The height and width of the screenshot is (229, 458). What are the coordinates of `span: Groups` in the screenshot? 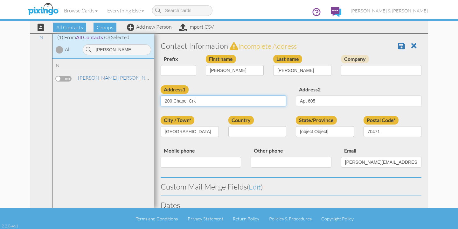 It's located at (105, 27).